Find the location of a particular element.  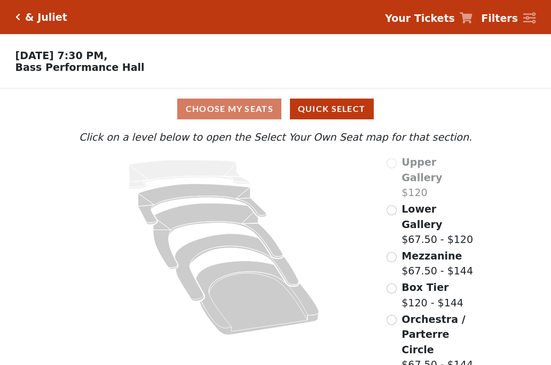

span: Orchestra / Parterre Circle is located at coordinates (433, 335).